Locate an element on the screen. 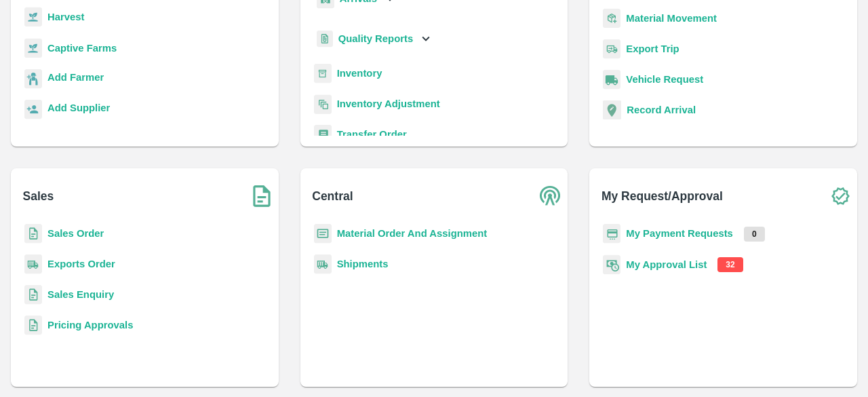  img: inventory is located at coordinates (323, 104).